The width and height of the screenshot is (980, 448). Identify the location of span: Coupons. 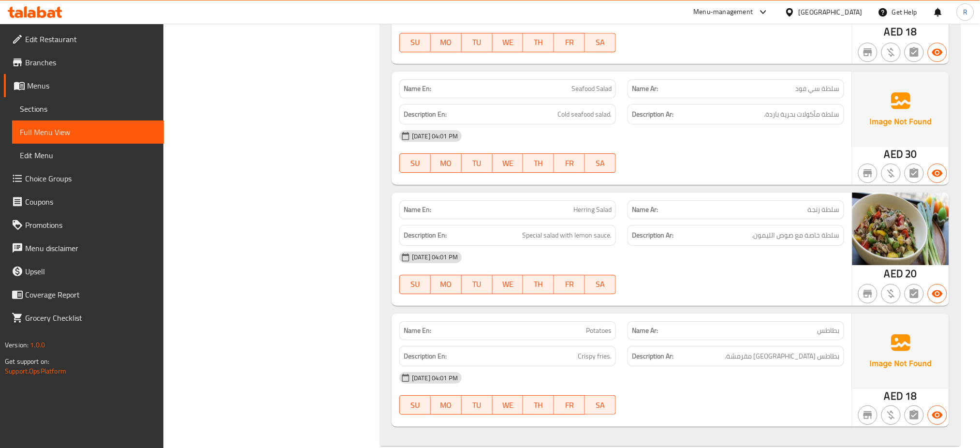
(90, 201).